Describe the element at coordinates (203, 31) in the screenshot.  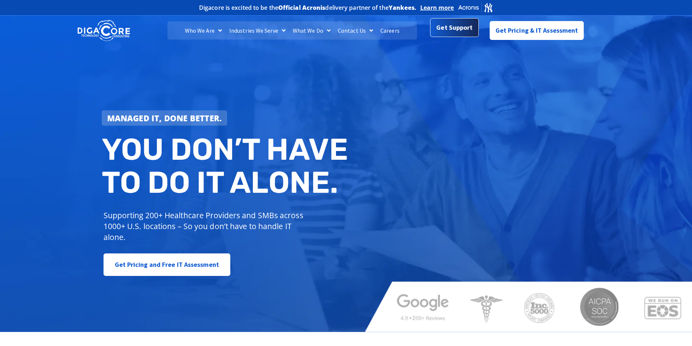
I see `a: Who We Are` at that location.